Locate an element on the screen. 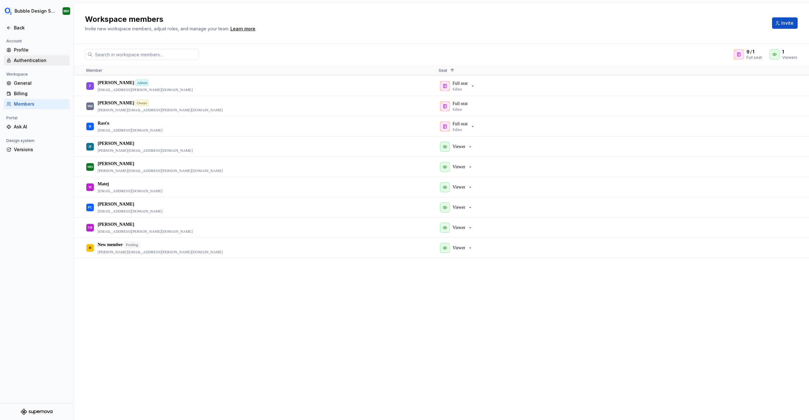  a: Back is located at coordinates (37, 28).